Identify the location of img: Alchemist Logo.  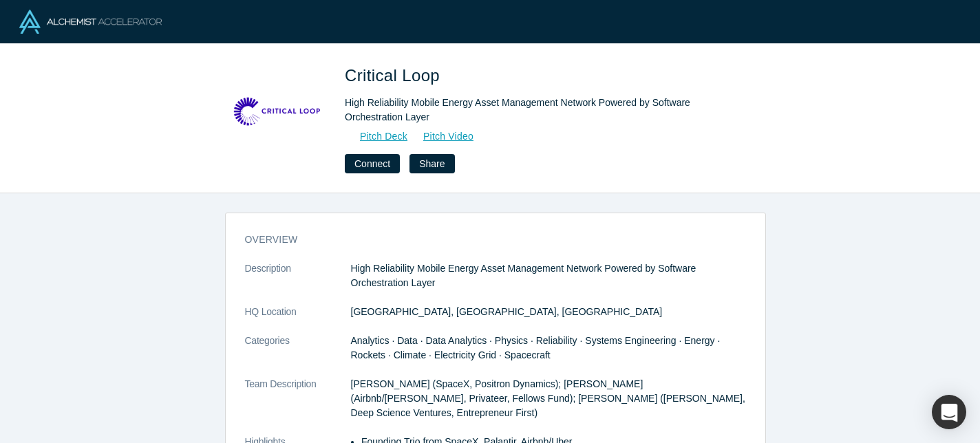
(90, 22).